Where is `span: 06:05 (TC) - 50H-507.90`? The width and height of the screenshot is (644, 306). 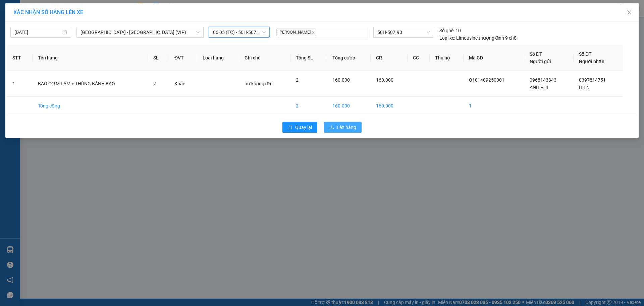
span: 06:05 (TC) - 50H-507.90 is located at coordinates (239, 32).